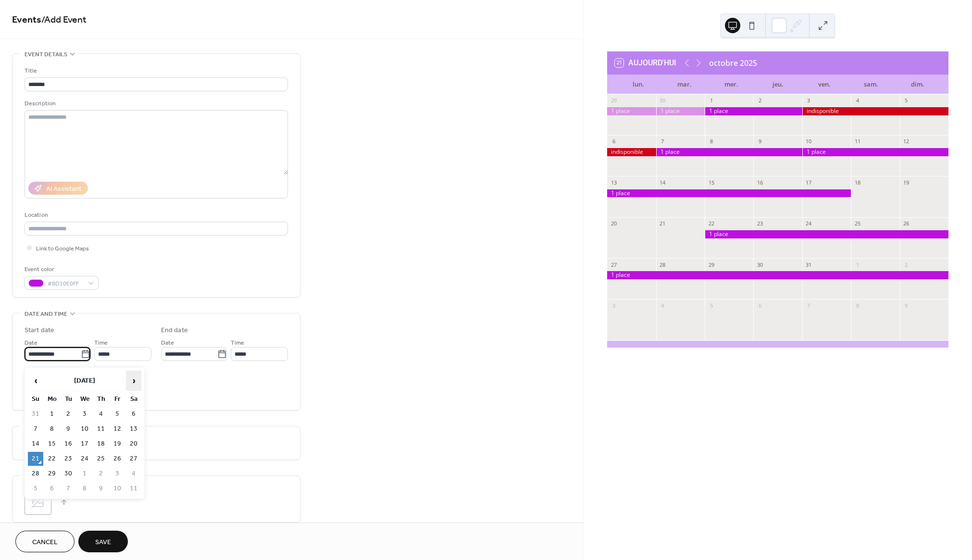 This screenshot has width=972, height=560. Describe the element at coordinates (134, 459) in the screenshot. I see `td: 27` at that location.